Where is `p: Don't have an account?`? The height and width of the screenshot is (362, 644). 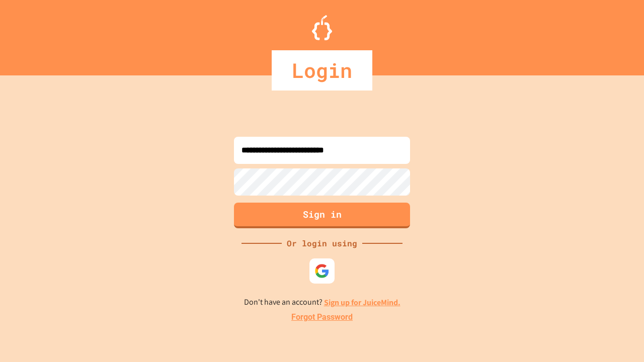 p: Don't have an account? is located at coordinates (322, 302).